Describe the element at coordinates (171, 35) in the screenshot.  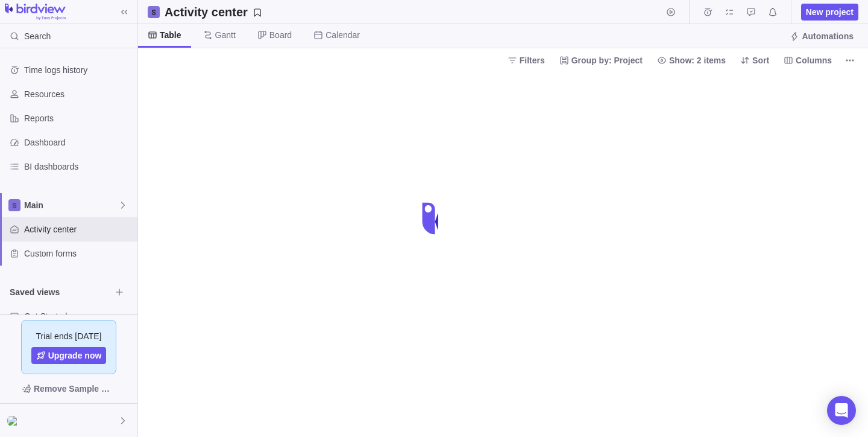
I see `span: Table` at that location.